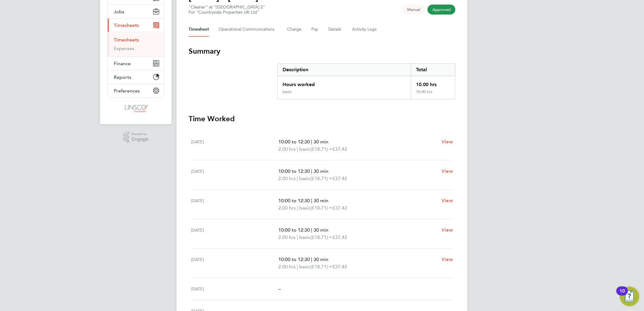  I want to click on div: Description, so click(344, 70).